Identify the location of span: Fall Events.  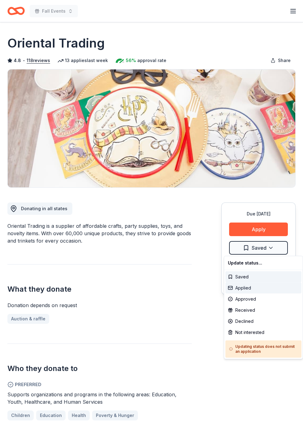
(54, 11).